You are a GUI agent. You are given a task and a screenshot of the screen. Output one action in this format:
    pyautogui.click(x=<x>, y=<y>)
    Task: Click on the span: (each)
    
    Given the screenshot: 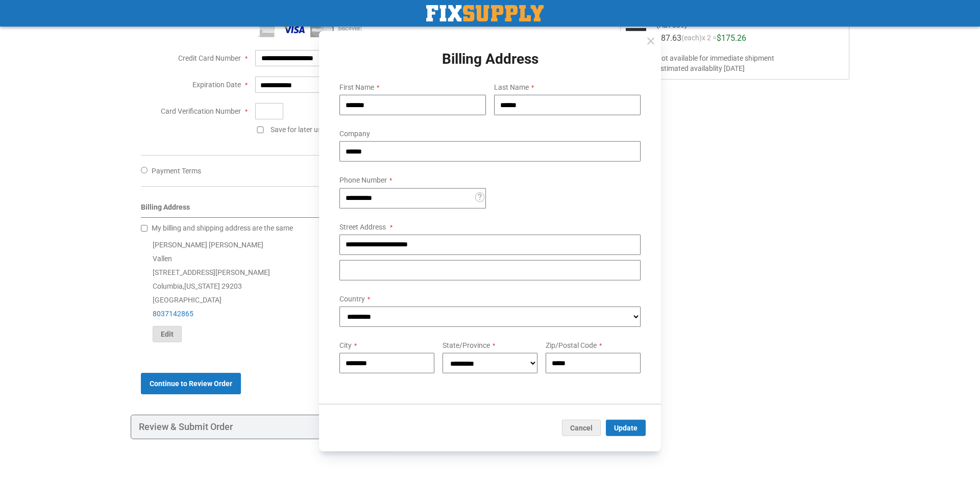 What is the action you would take?
    pyautogui.click(x=691, y=40)
    